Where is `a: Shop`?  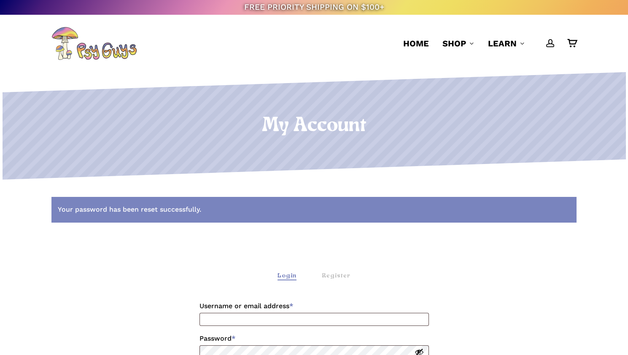 a: Shop is located at coordinates (458, 43).